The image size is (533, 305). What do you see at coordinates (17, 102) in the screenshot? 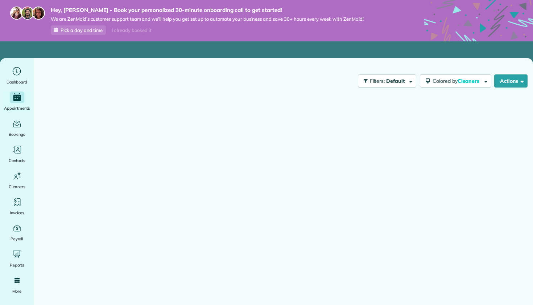
I see `a: Appointments` at bounding box center [17, 102].